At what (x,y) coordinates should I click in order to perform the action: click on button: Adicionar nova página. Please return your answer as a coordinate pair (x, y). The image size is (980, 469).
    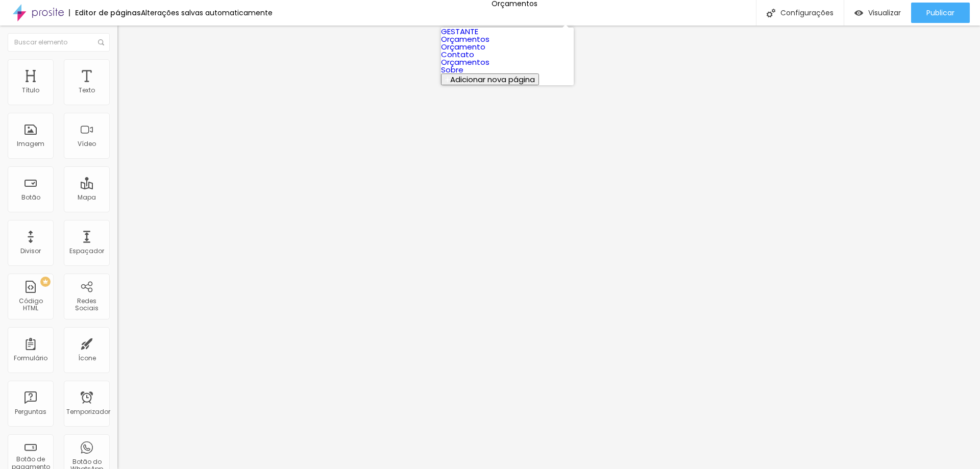
    Looking at the image, I should click on (490, 79).